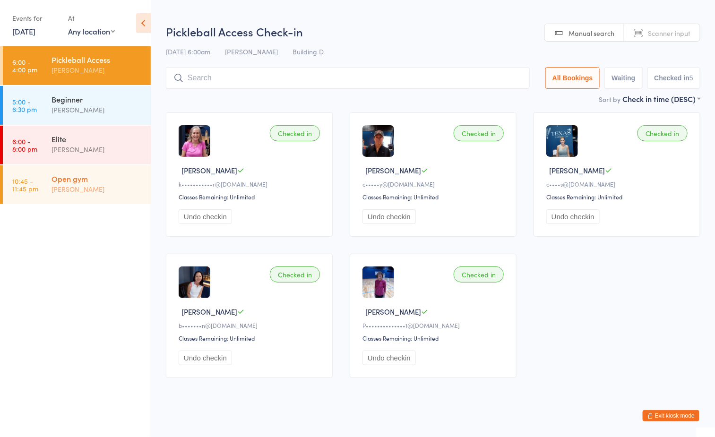 This screenshot has width=715, height=437. What do you see at coordinates (661, 99) in the screenshot?
I see `div: Check in time (DESC)` at bounding box center [661, 99].